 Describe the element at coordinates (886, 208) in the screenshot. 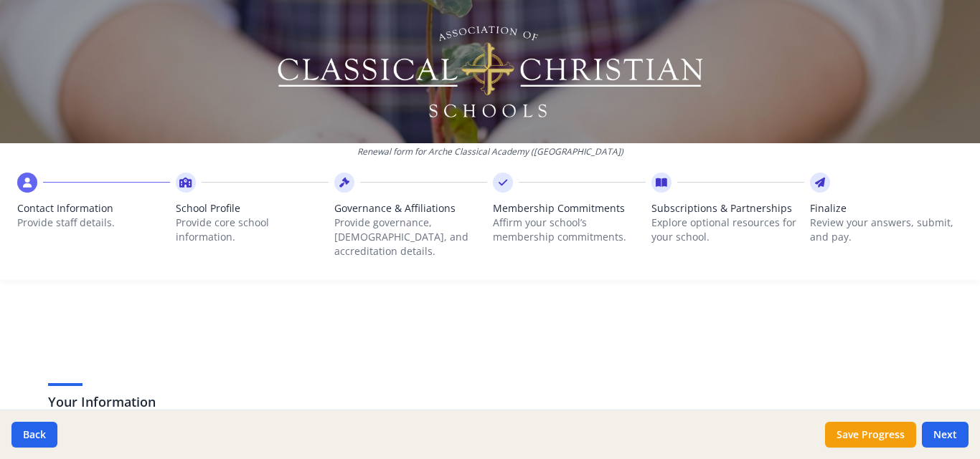

I see `span: Finalize` at that location.